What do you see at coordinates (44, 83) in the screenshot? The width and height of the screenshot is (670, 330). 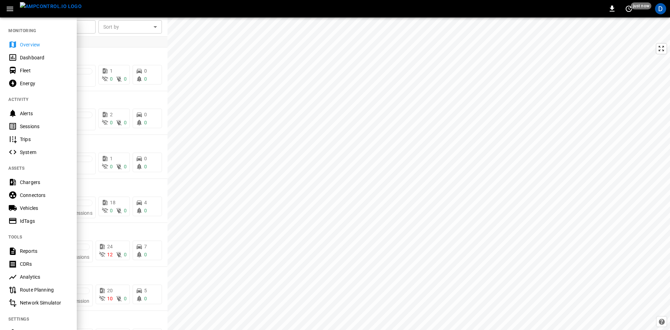 I see `div: Energy` at bounding box center [44, 83].